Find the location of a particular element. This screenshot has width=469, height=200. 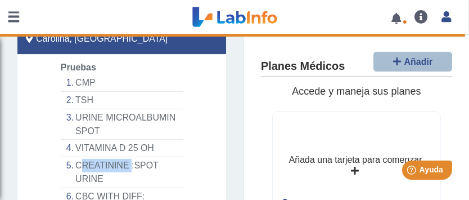

li: TSH is located at coordinates (121, 100).